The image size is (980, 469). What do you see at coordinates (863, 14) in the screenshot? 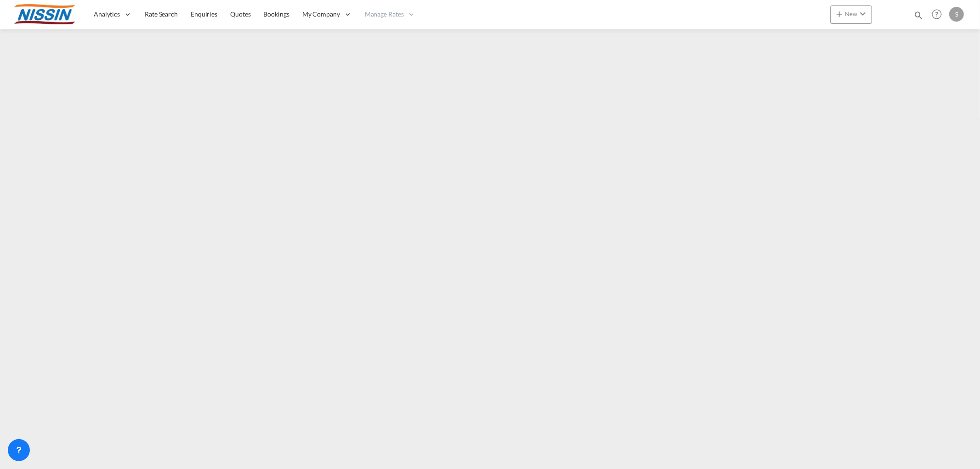
I see `md-icon: icon-chevron-down` at bounding box center [863, 14].